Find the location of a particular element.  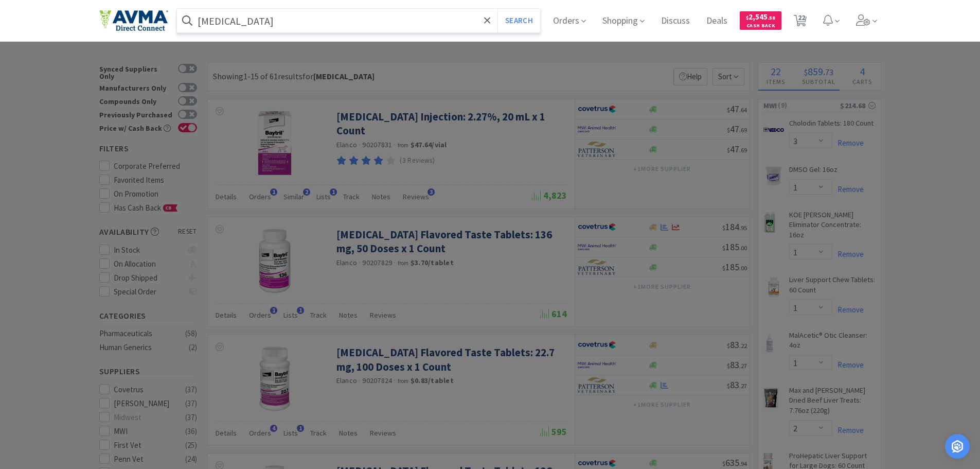

a: $2,545.58Cash Back is located at coordinates (760, 21).